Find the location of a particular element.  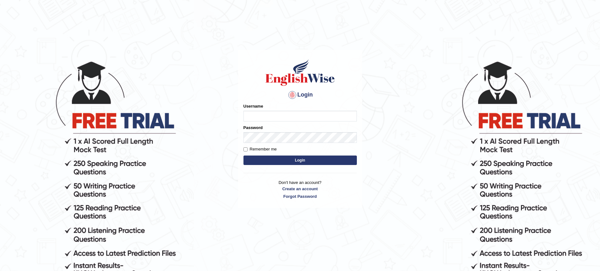

p: Don't have an account? is located at coordinates (300, 189).